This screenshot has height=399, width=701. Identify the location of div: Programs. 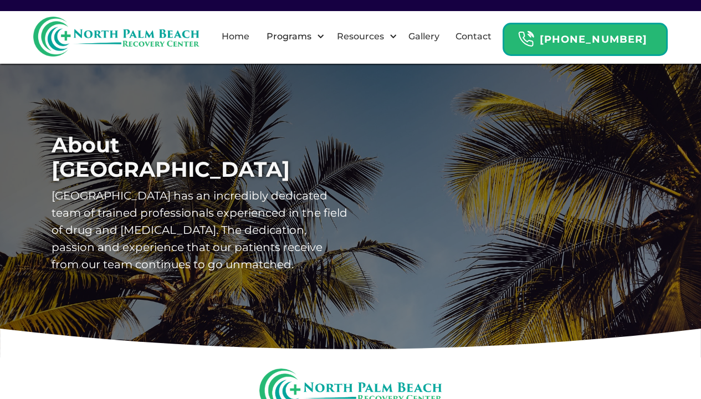
(289, 37).